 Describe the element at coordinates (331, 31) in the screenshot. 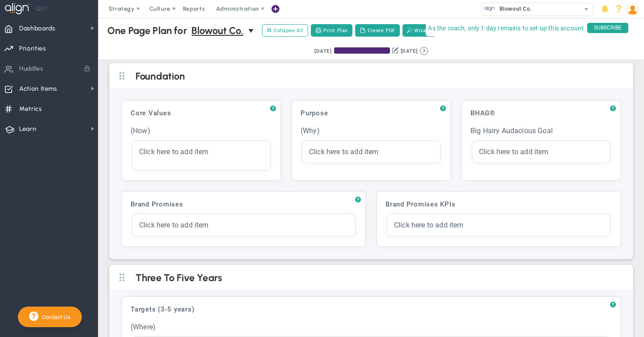

I see `button: Print Plan` at that location.